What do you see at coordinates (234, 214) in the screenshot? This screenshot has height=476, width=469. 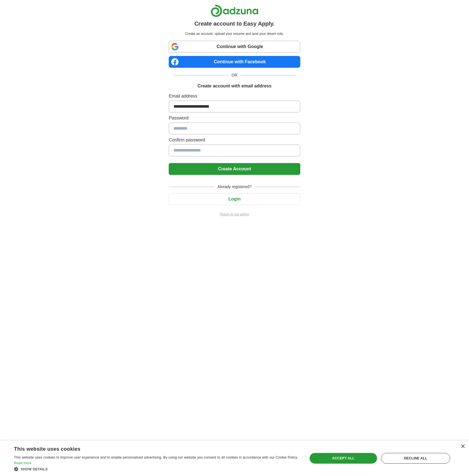 I see `p: Return to job advert` at bounding box center [234, 214].